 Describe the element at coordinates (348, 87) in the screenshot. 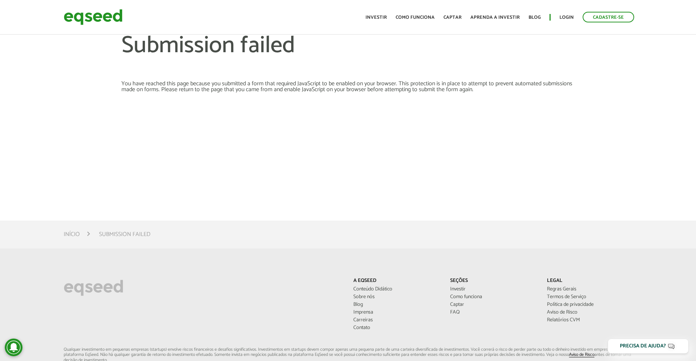

I see `div: You have reached this page because you submitted a form that required JavaScript to be enabled on...` at that location.